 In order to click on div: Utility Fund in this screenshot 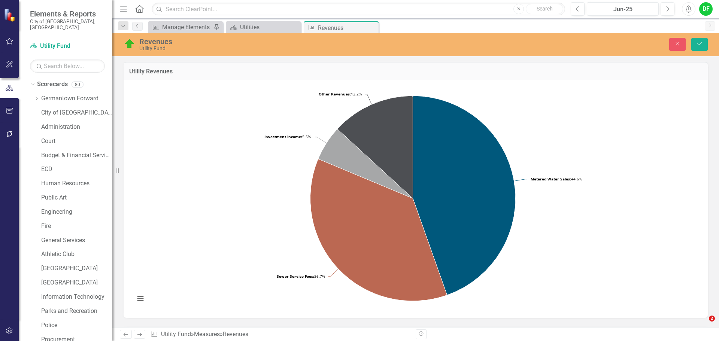, I will do `click(295, 48)`.